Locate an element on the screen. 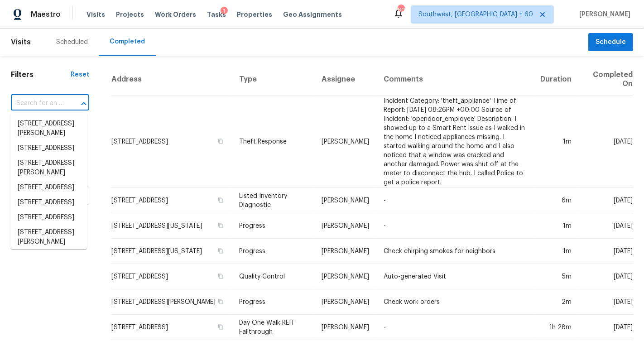 The width and height of the screenshot is (644, 341). th: Comments is located at coordinates (455, 79).